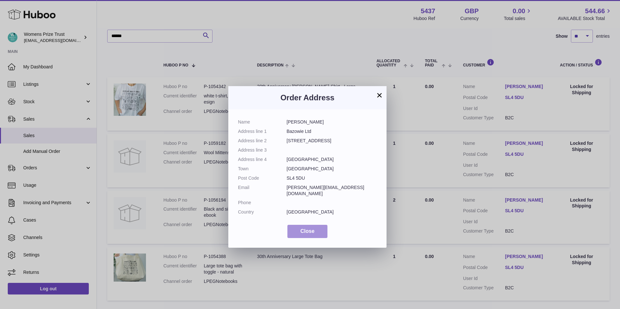 The height and width of the screenshot is (309, 620). Describe the element at coordinates (332, 178) in the screenshot. I see `dd: SL4 5DU` at that location.